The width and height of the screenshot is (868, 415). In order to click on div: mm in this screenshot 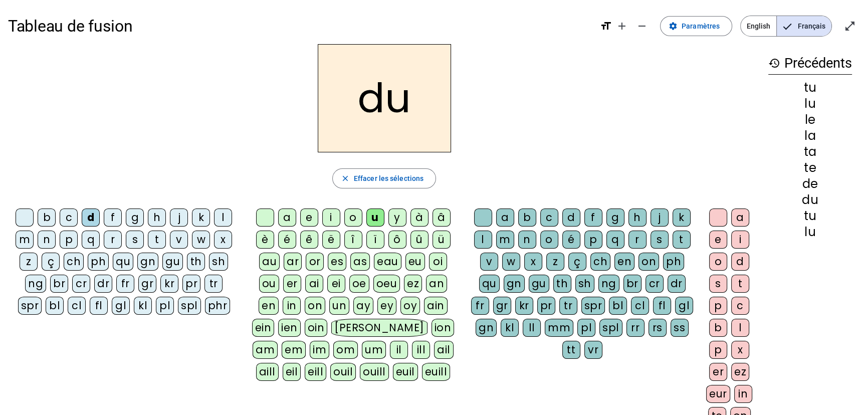, I will do `click(559, 328)`.